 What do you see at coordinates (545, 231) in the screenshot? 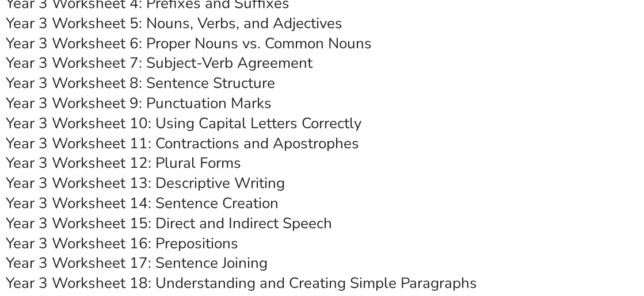
I see `div: Chat Widget` at bounding box center [545, 231].